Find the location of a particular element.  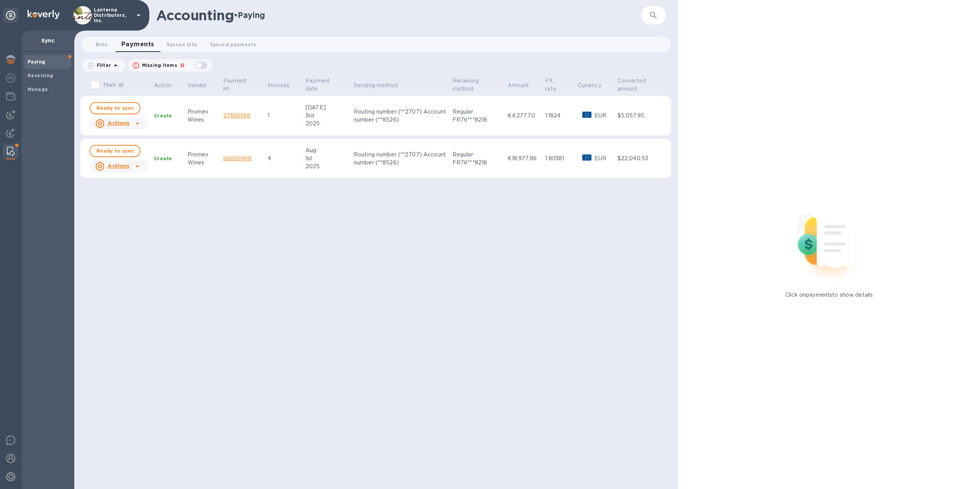

span: Action is located at coordinates (167, 86).